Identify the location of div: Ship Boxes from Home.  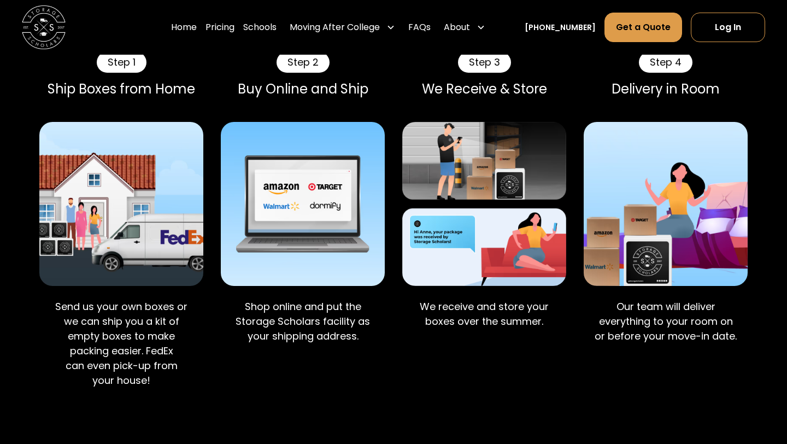
(121, 89).